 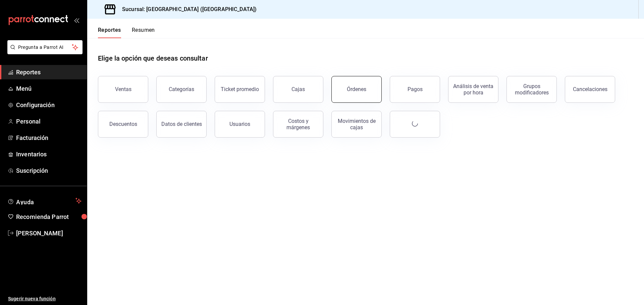 I want to click on span: Configuración, so click(x=49, y=105).